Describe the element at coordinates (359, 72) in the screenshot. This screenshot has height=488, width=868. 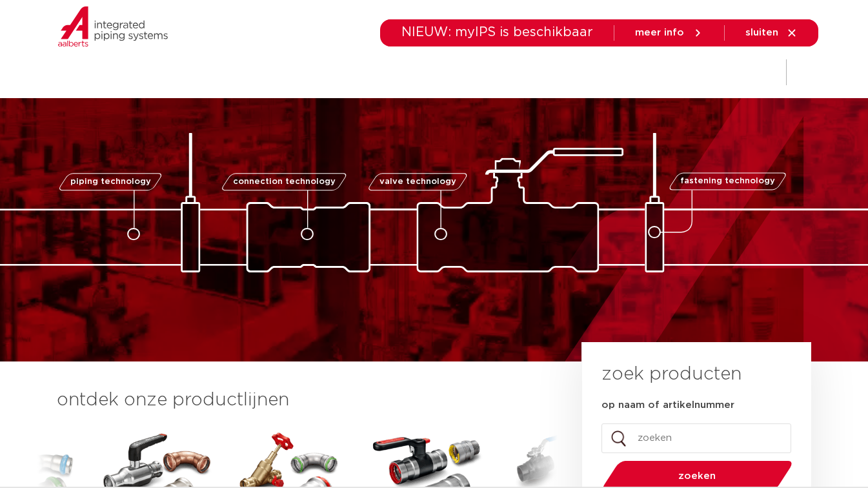
I see `a: markten` at that location.